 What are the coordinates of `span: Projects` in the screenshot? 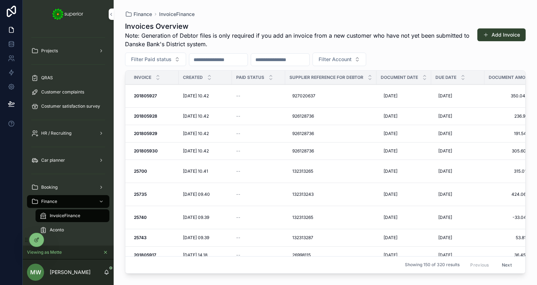 It's located at (49, 51).